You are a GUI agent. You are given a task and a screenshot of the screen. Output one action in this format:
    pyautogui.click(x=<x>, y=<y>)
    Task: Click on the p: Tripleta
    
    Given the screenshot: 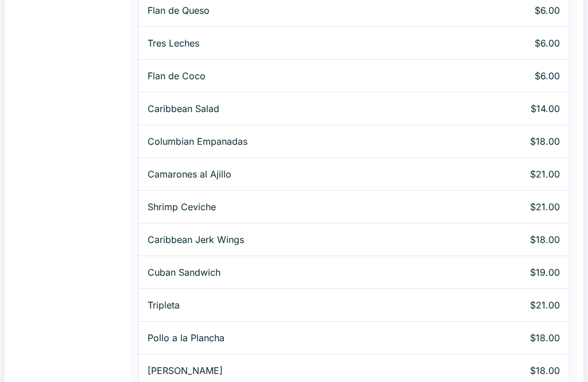 What is the action you would take?
    pyautogui.click(x=293, y=305)
    